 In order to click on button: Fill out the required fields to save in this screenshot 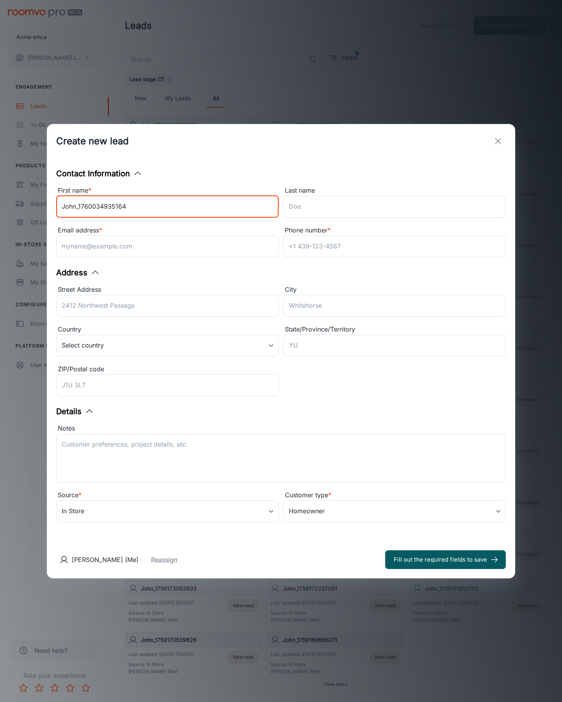, I will do `click(445, 560)`.